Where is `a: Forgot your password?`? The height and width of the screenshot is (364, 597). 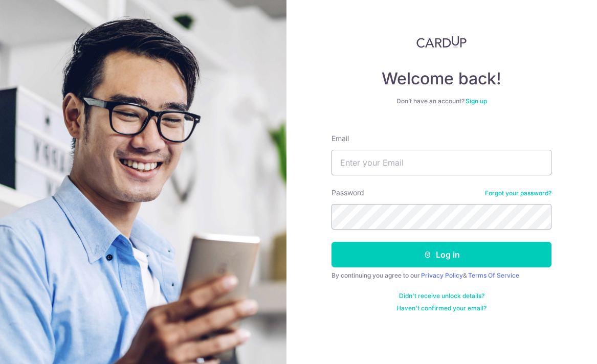 a: Forgot your password? is located at coordinates (518, 194).